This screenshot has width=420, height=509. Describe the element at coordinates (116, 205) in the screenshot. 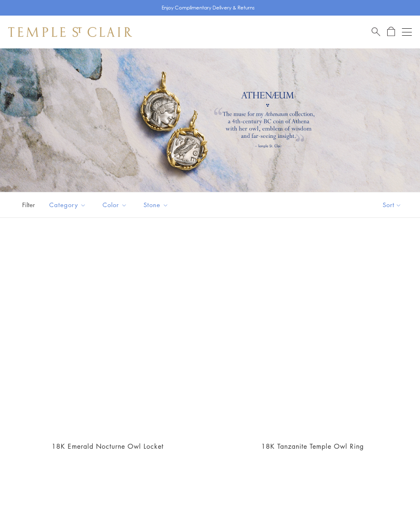

I see `span: Color` at that location.